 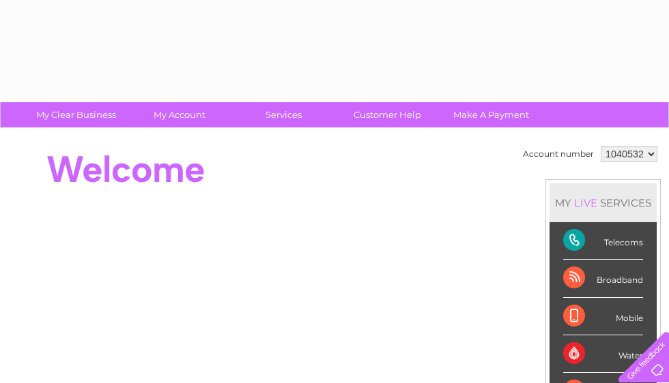 What do you see at coordinates (602, 278) in the screenshot?
I see `div: Broadband` at bounding box center [602, 278].